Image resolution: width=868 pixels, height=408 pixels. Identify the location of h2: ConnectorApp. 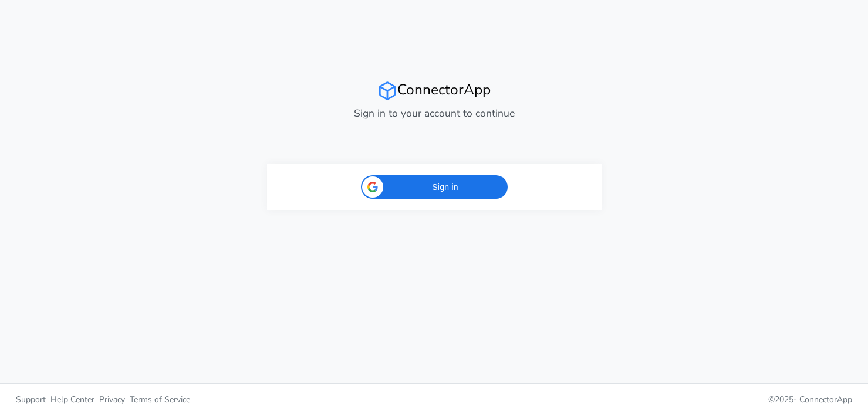
(435, 91).